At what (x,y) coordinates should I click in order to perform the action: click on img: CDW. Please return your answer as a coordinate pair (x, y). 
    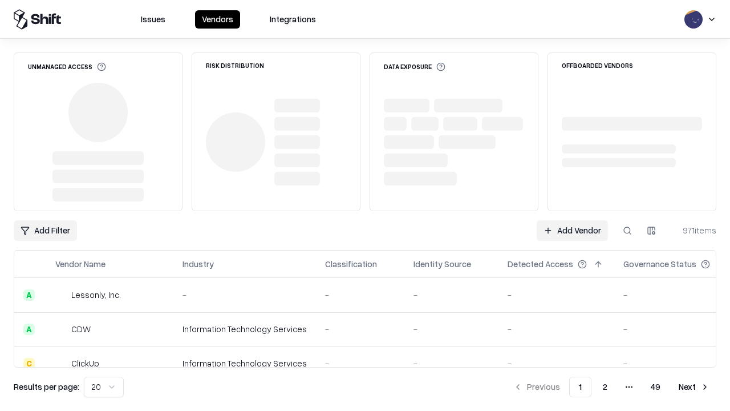
    Looking at the image, I should click on (61, 329).